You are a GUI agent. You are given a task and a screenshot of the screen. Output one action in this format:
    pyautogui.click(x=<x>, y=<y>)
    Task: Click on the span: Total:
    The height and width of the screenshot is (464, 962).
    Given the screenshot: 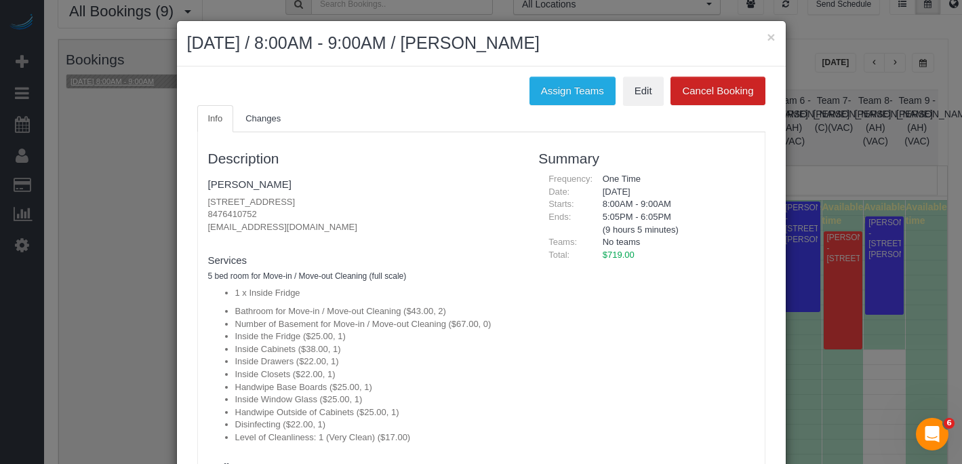 What is the action you would take?
    pyautogui.click(x=559, y=254)
    